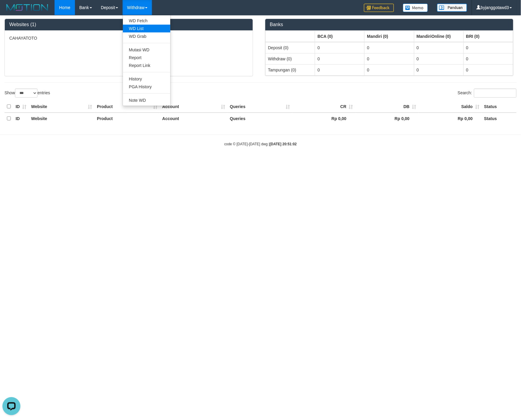  Describe the element at coordinates (146, 66) in the screenshot. I see `a: Report Link` at that location.